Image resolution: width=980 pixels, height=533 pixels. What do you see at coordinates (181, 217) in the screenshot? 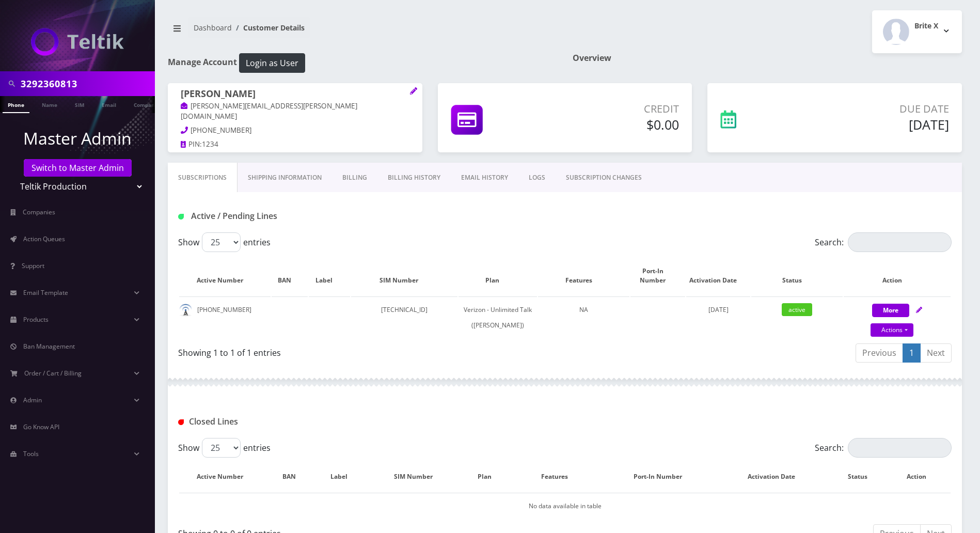
I see `img: Active / Pending Lines` at bounding box center [181, 217].